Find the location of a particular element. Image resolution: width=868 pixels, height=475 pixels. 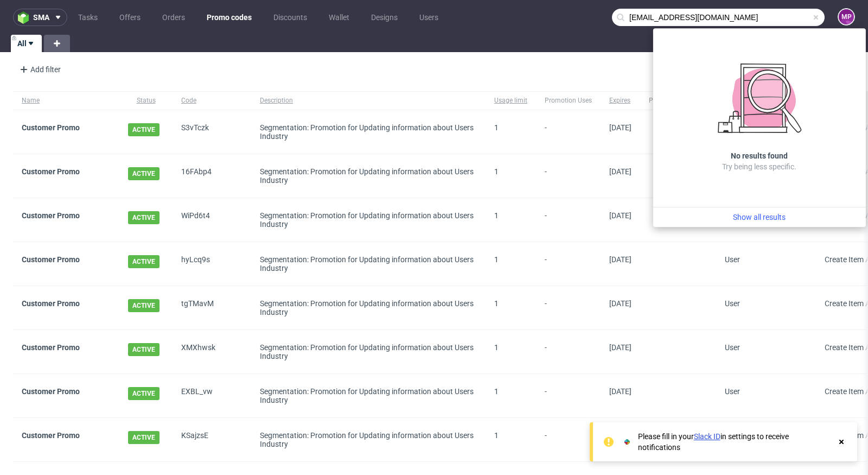

img: logo is located at coordinates (26, 18).